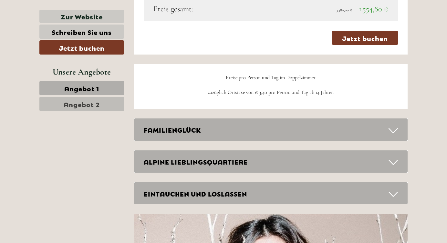  I want to click on a: Schreiben Sie uns, so click(82, 32).